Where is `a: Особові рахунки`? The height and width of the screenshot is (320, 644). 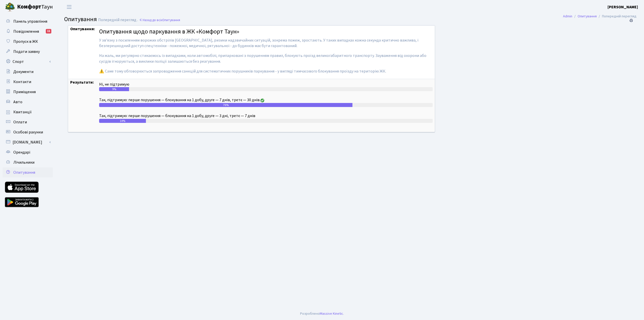
a: Особові рахунки is located at coordinates (28, 132).